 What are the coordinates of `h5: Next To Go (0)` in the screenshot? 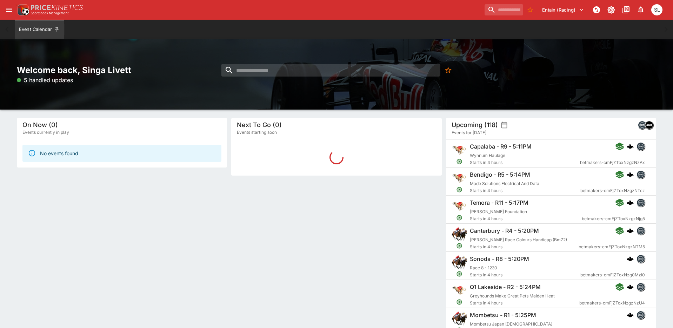 It's located at (259, 125).